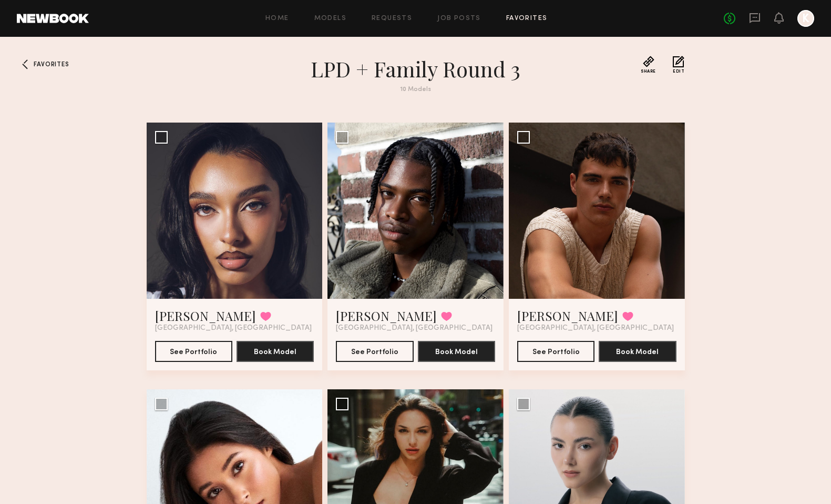 The width and height of the screenshot is (831, 504). I want to click on a: Home, so click(277, 18).